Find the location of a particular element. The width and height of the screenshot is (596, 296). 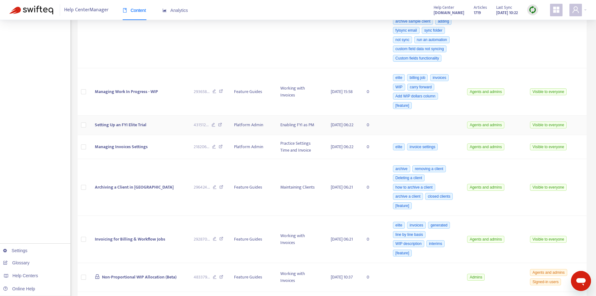

span: how to archive a client is located at coordinates (414, 187).